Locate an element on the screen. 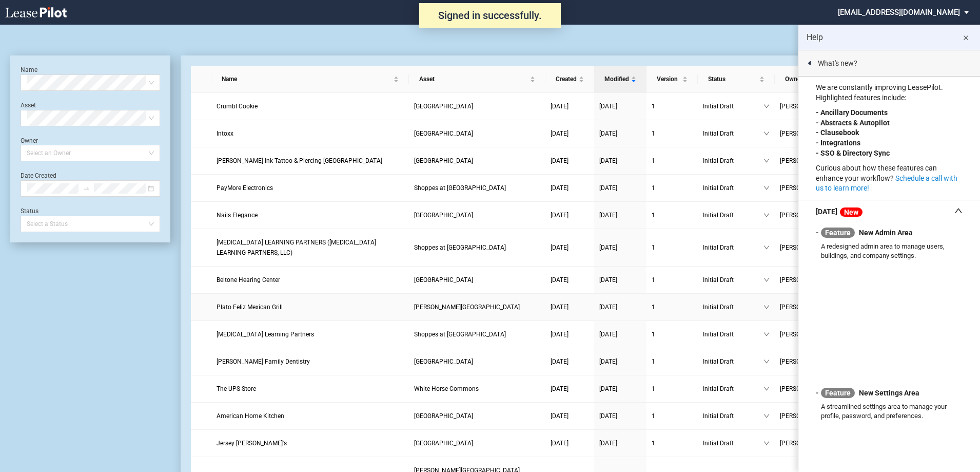 This screenshot has width=980, height=472. th: Modified is located at coordinates (621, 79).